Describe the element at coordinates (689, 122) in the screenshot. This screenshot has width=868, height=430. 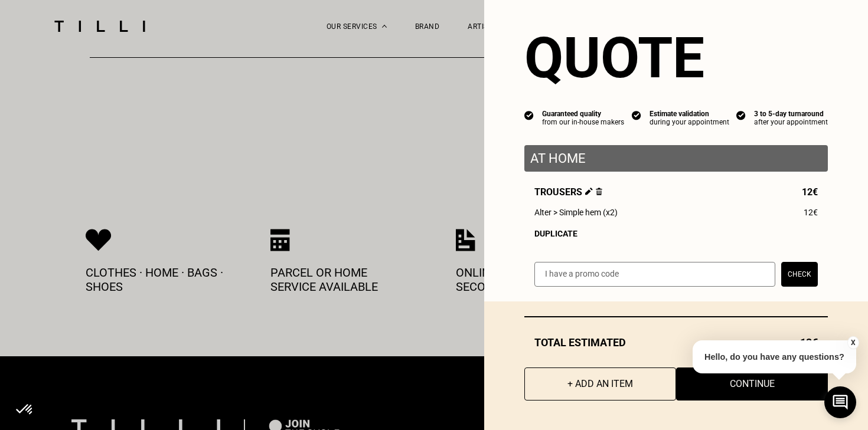
I see `div: during your appointment` at that location.